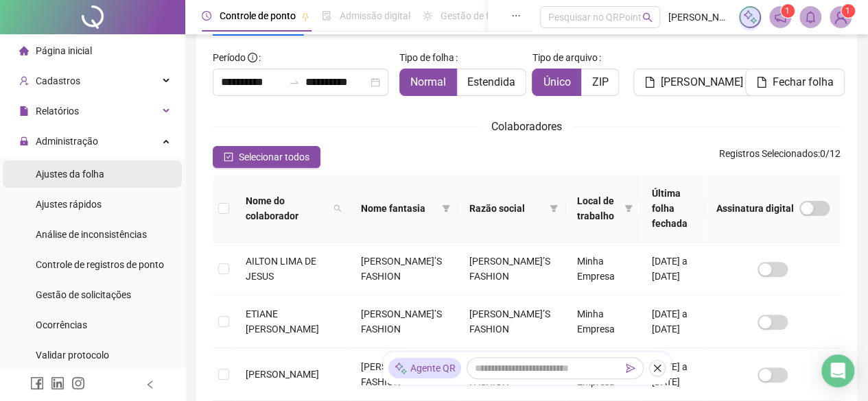  What do you see at coordinates (24, 81) in the screenshot?
I see `span: user-add` at bounding box center [24, 81].